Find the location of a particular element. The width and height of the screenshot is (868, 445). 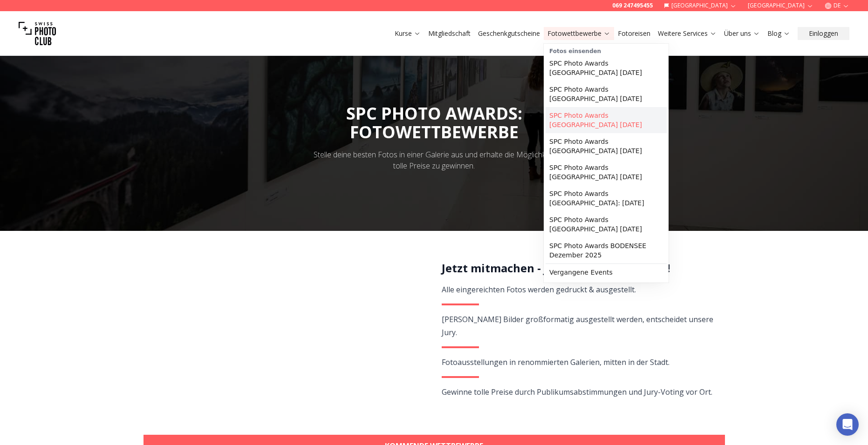

button: Weitere Services is located at coordinates (687, 33).